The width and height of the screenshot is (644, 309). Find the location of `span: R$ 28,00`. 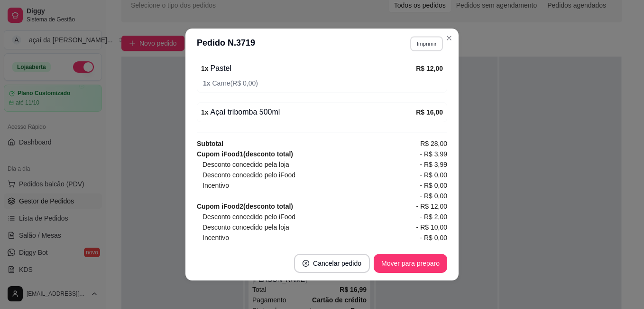

span: R$ 28,00 is located at coordinates (434, 143).